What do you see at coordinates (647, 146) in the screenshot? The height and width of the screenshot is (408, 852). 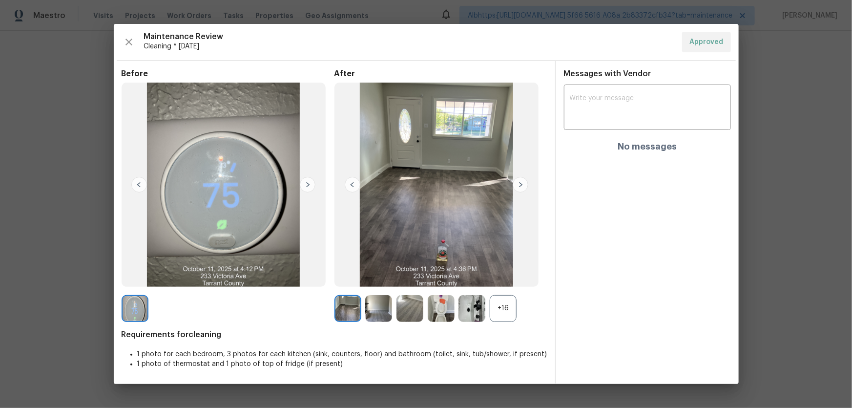 I see `h4: No messages` at bounding box center [647, 146].